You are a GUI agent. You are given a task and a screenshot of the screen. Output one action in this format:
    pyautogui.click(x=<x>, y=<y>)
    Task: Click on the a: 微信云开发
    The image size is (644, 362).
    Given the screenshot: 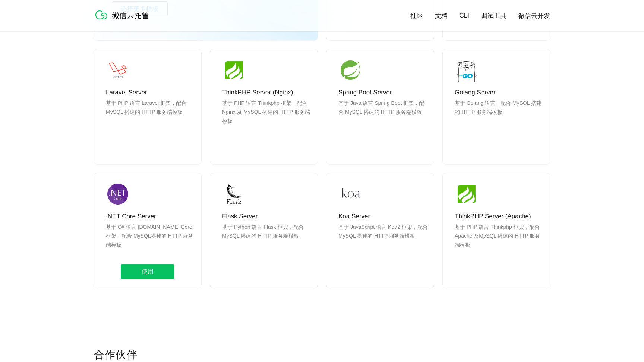 What is the action you would take?
    pyautogui.click(x=534, y=16)
    